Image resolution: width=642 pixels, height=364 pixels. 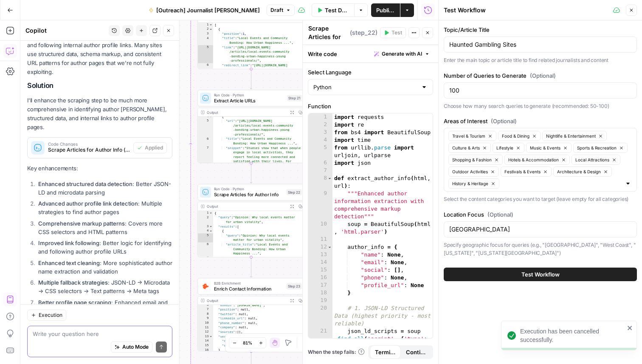 What do you see at coordinates (336, 10) in the screenshot?
I see `span: Test Data` at bounding box center [336, 10].